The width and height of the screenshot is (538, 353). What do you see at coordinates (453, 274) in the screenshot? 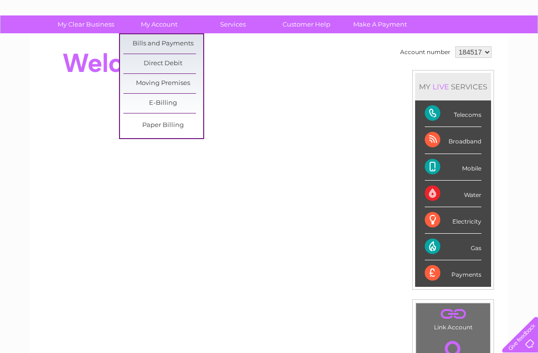
I see `div: Payments` at bounding box center [453, 274].